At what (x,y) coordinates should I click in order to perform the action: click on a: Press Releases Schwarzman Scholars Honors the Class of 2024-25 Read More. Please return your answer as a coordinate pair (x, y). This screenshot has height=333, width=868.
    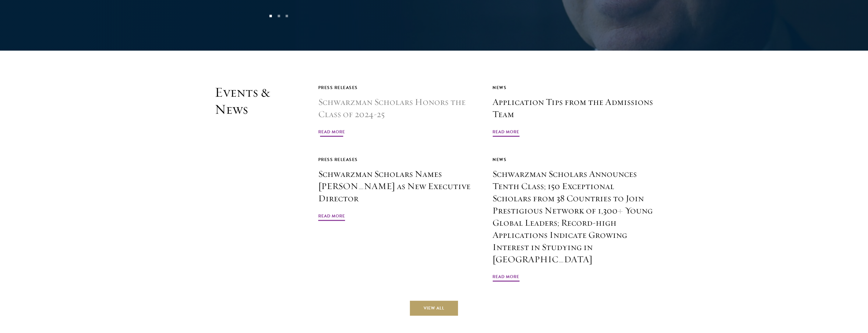
    Looking at the image, I should click on (398, 111).